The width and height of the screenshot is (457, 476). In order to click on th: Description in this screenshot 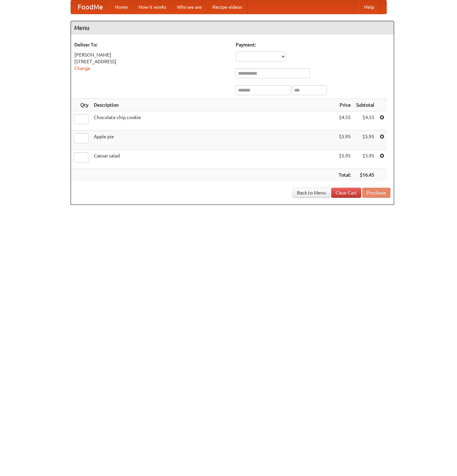, I will do `click(213, 105)`.